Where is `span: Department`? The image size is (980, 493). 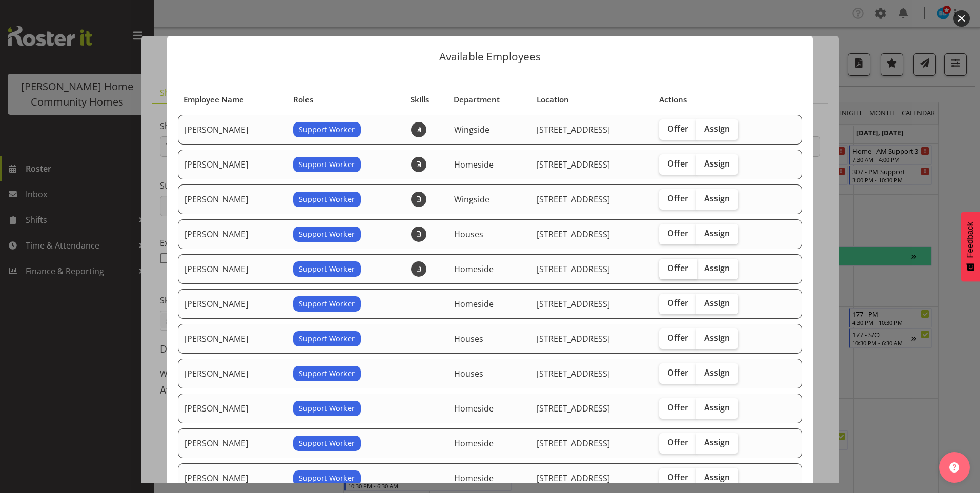 span: Department is located at coordinates (476, 100).